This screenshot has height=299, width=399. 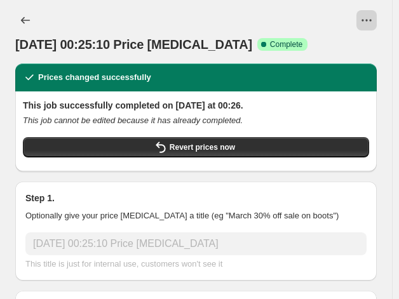 What do you see at coordinates (367, 20) in the screenshot?
I see `button: View actions for 22. Sept. 2025, 00:25:10 Price change job` at bounding box center [367, 20].